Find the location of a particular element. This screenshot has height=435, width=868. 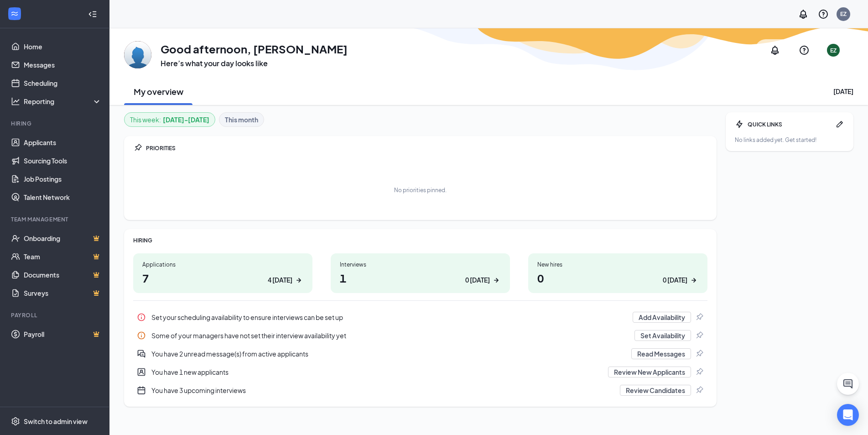

a: Sourcing Tools is located at coordinates (63, 160).